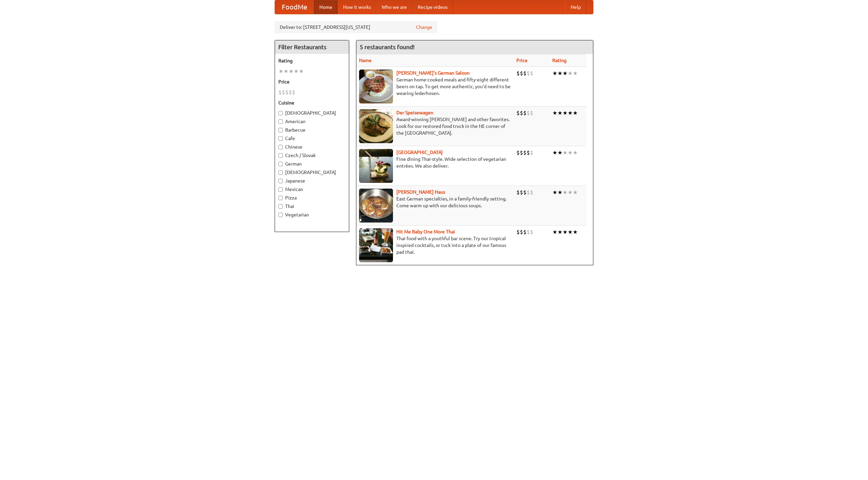  What do you see at coordinates (435, 245) in the screenshot?
I see `p: Thai food with a youthful bar scene. Try our tropical inspired cocktails, or tuck into a plate of...` at bounding box center [435, 245].